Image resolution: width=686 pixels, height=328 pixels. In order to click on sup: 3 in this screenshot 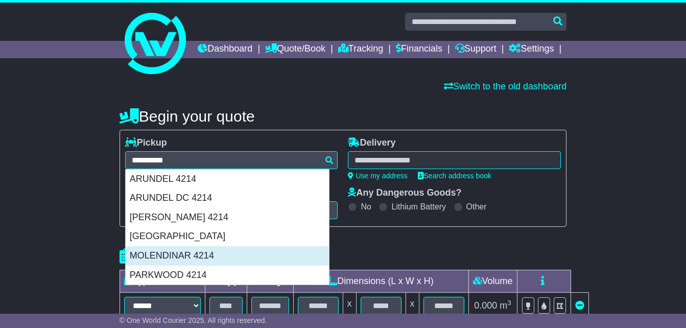, I will do `click(509, 302)`.